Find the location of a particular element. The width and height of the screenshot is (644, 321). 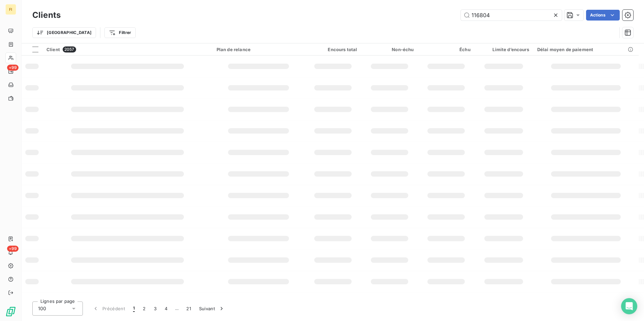

div: Non-échu is located at coordinates (389, 49).